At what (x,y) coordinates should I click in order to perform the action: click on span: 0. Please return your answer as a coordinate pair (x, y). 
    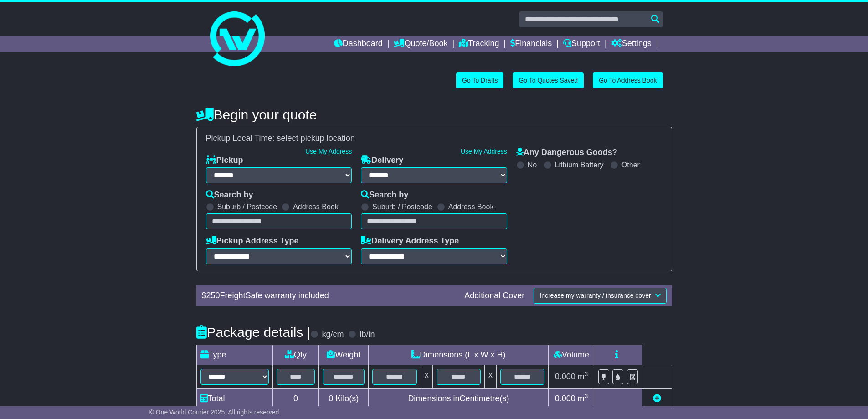
    Looking at the image, I should click on (331, 399).